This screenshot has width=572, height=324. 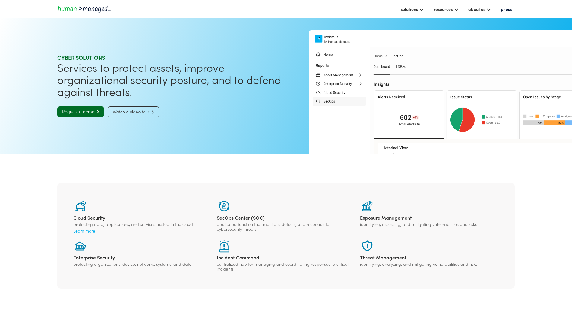 I want to click on div: identifying, assessing, and mitigating vulnerabilities and risks, so click(x=429, y=224).